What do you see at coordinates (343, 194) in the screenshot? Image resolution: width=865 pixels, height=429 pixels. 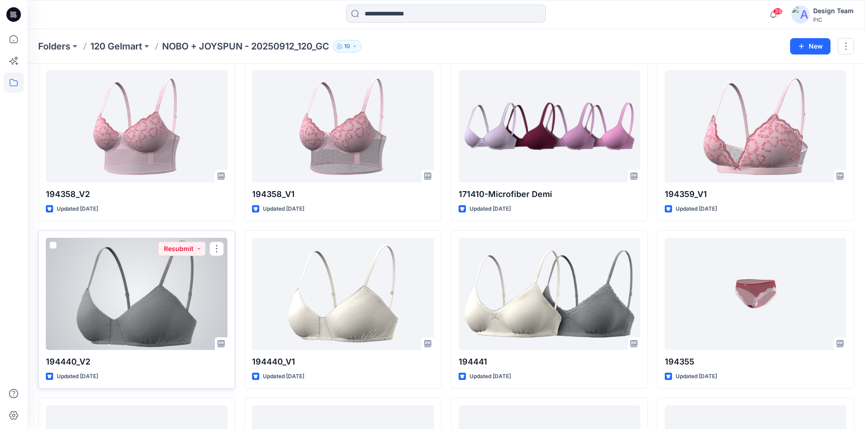 I see `p: 194358_V1` at bounding box center [343, 194].